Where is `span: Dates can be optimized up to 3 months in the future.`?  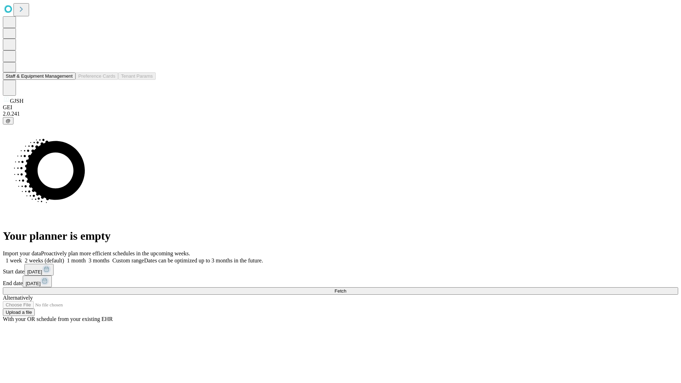 span: Dates can be optimized up to 3 months in the future. is located at coordinates (203, 260).